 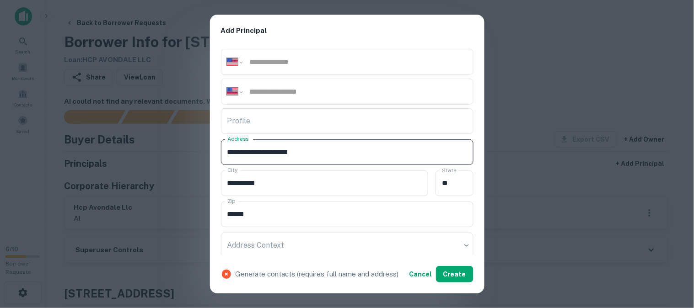 What do you see at coordinates (455, 274) in the screenshot?
I see `button: Create` at bounding box center [455, 274].